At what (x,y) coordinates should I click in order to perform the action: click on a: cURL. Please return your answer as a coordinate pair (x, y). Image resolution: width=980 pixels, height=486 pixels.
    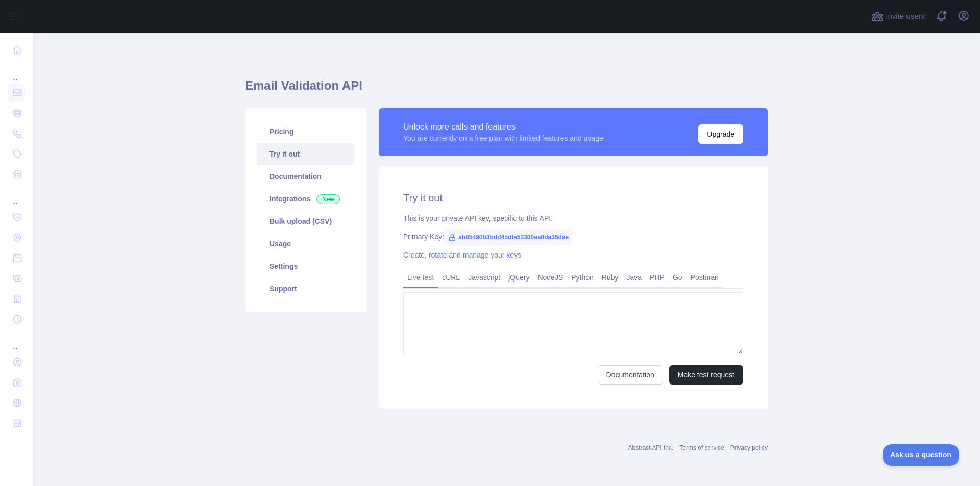
    Looking at the image, I should click on (451, 277).